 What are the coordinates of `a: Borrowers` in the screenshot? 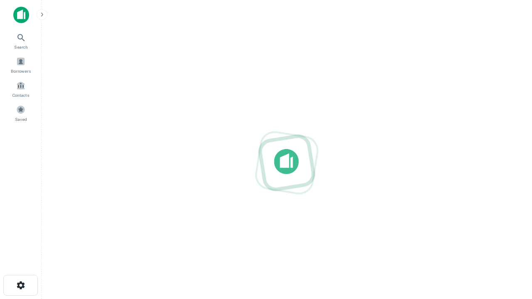 It's located at (21, 65).